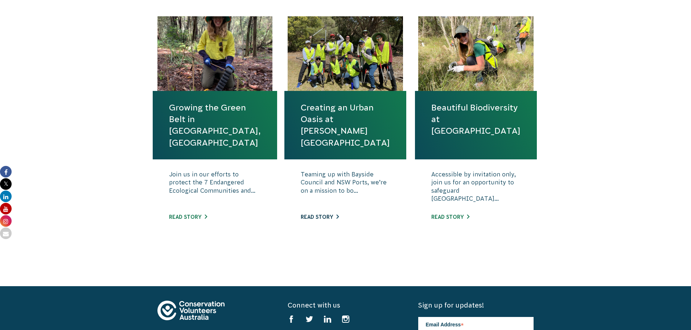 Image resolution: width=691 pixels, height=330 pixels. What do you see at coordinates (215, 189) in the screenshot?
I see `p: Join us in our efforts to protect the 7 Endangered Ecological Communities and...` at bounding box center [215, 189].